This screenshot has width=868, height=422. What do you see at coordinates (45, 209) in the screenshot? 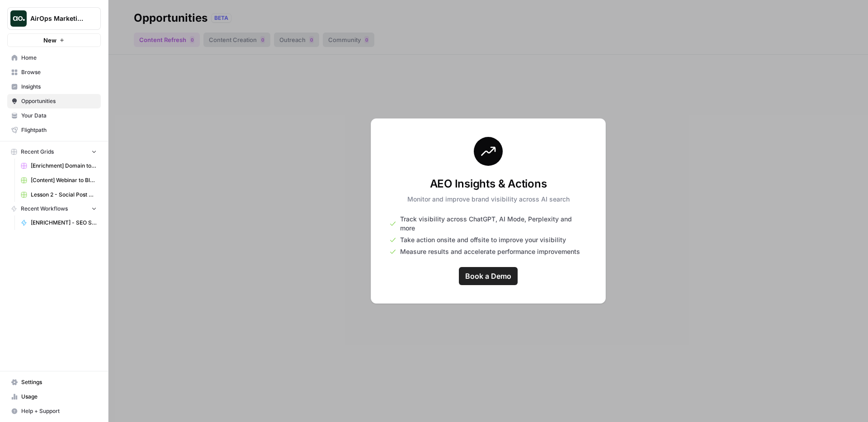
I see `span: Recent Workflows` at bounding box center [45, 209].